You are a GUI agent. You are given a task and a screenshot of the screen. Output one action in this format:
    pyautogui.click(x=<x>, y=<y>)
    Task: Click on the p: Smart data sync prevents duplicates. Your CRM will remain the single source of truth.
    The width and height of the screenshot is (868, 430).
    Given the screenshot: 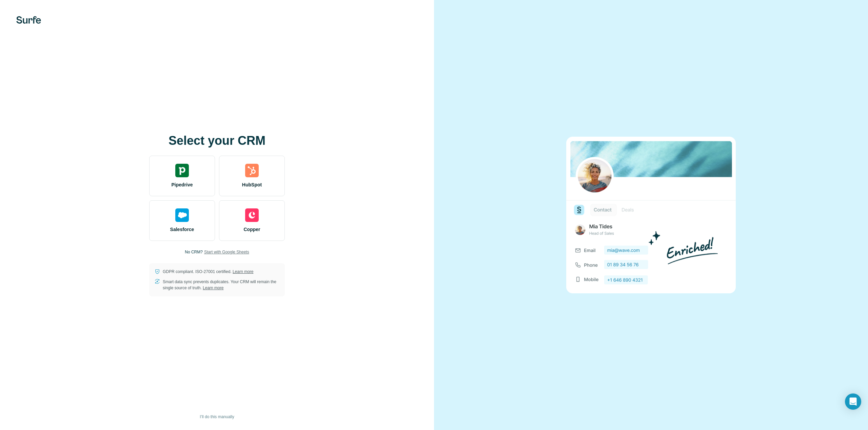 What is the action you would take?
    pyautogui.click(x=221, y=285)
    